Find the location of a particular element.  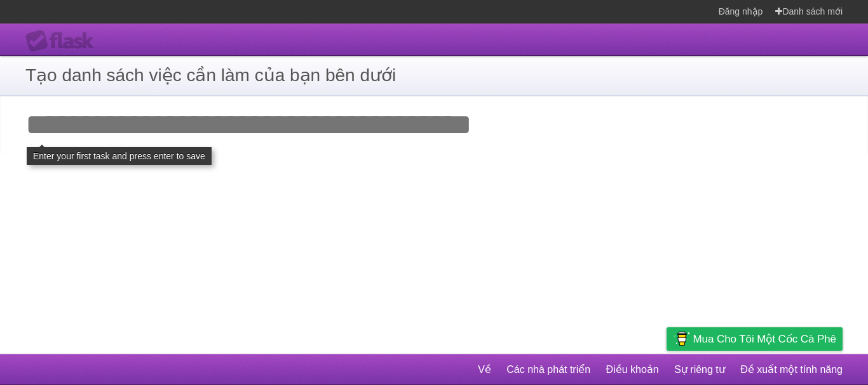

a: Điều khoản is located at coordinates (632, 369).